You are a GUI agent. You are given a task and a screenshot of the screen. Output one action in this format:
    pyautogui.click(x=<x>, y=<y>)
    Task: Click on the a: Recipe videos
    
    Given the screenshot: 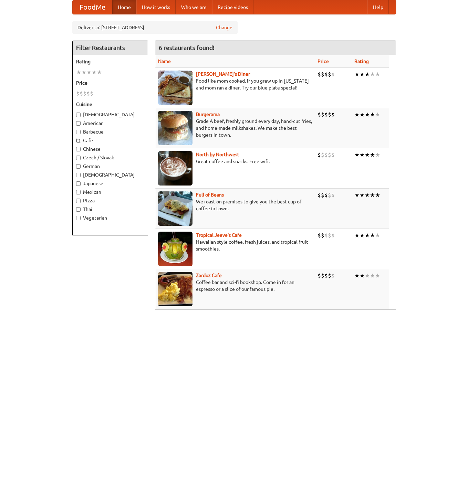 What is the action you would take?
    pyautogui.click(x=233, y=7)
    